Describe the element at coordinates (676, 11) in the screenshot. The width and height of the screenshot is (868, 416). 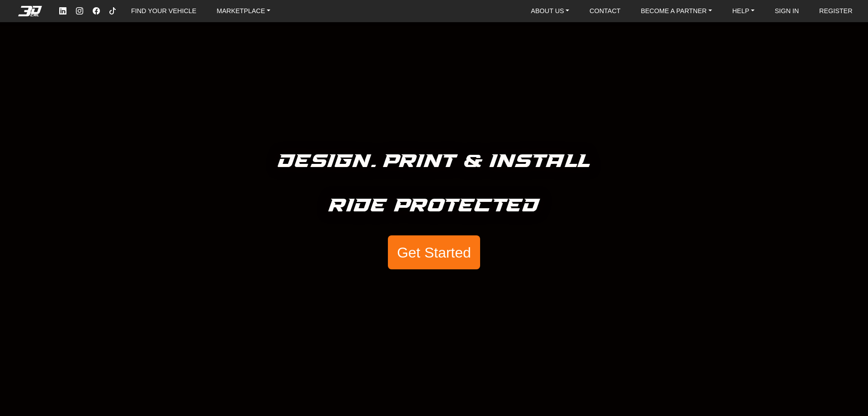
I see `a: BECOME A PARTNER` at that location.